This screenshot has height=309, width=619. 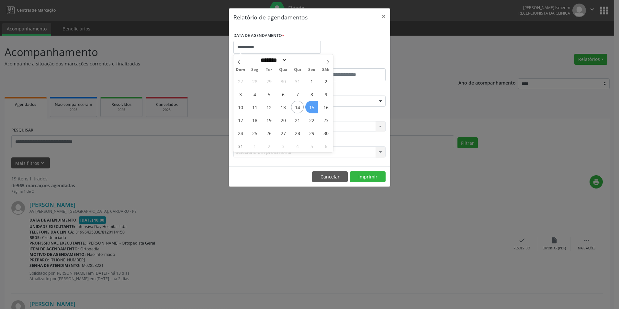 I want to click on input: Year, so click(x=297, y=60).